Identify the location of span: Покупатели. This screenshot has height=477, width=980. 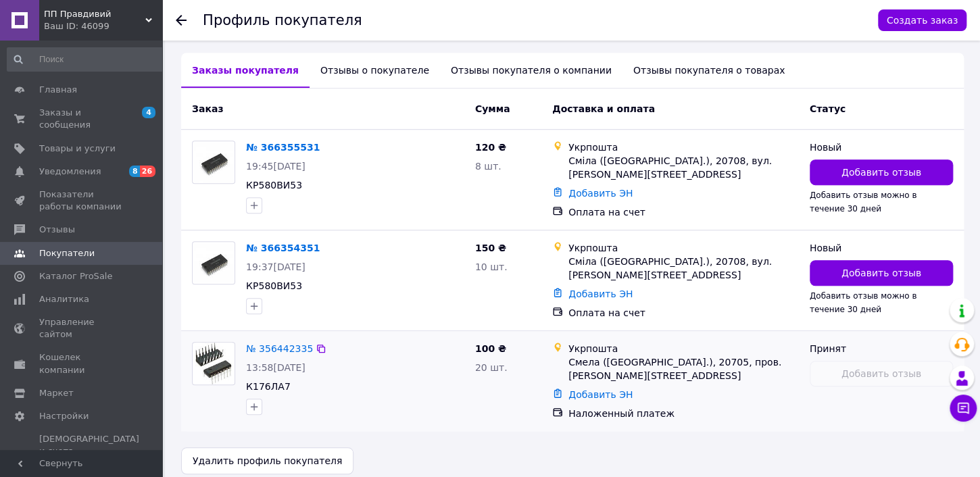
(67, 254).